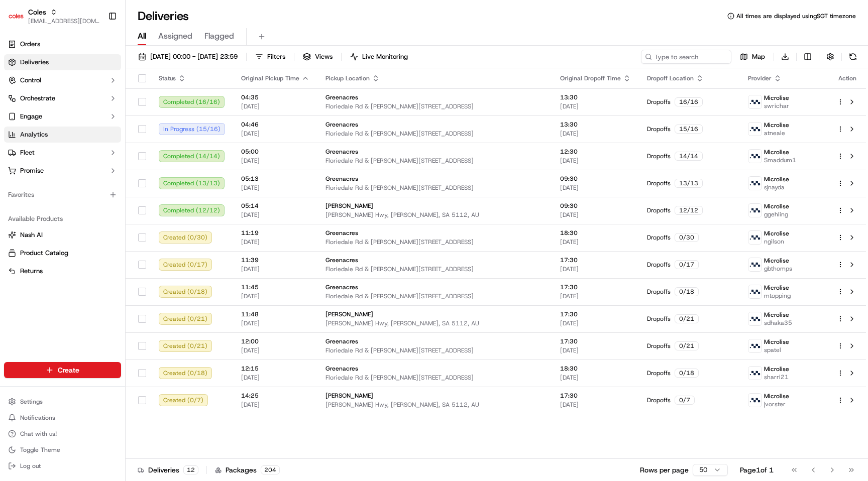 The width and height of the screenshot is (868, 481). I want to click on div: Available Products, so click(62, 219).